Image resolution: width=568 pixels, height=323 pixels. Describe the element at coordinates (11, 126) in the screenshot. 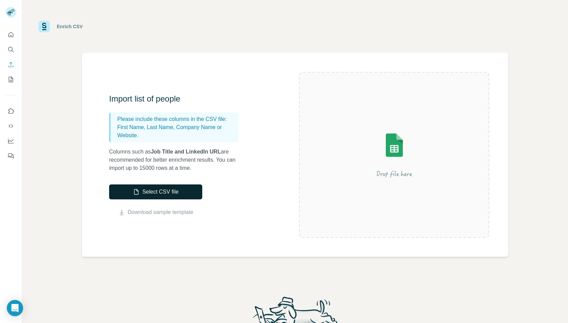

I see `button: Use Surfe API` at that location.